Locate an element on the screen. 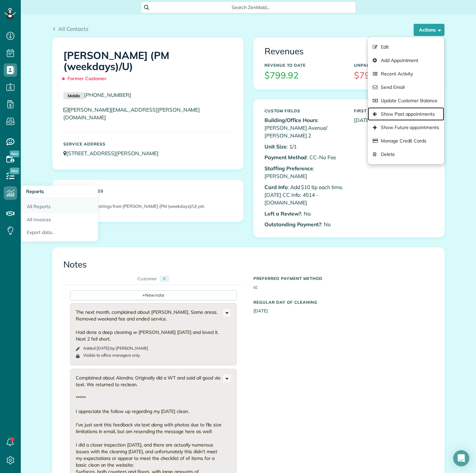 The image size is (476, 473). h5: Custom Fields is located at coordinates (304, 111).